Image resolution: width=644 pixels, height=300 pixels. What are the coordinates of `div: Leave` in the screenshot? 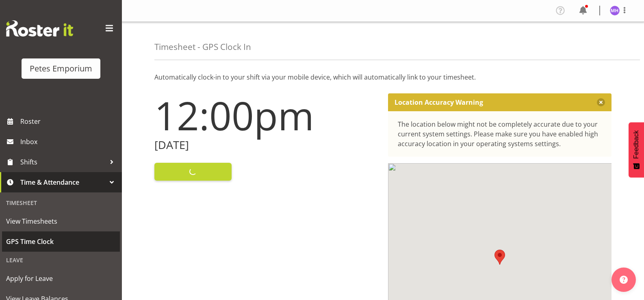 It's located at (61, 260).